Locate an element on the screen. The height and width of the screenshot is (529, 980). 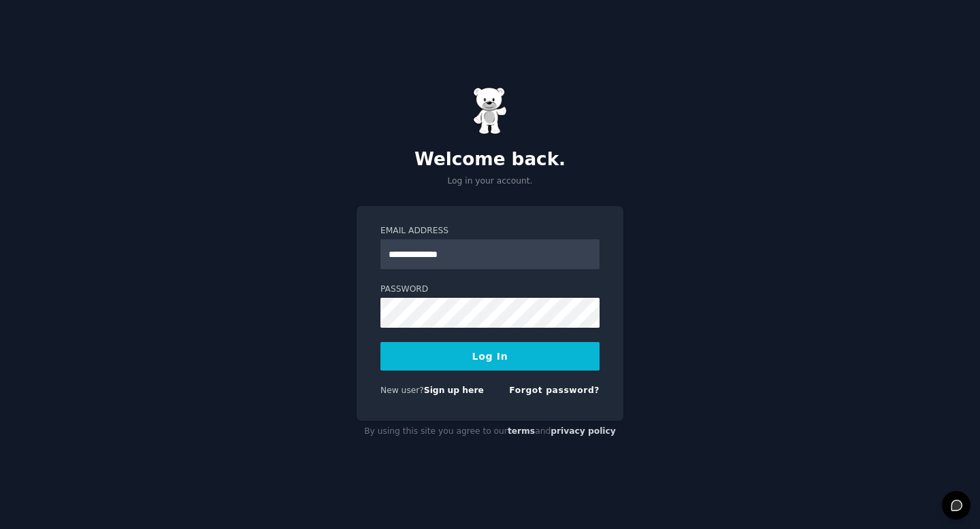
label: Email Address is located at coordinates (490, 231).